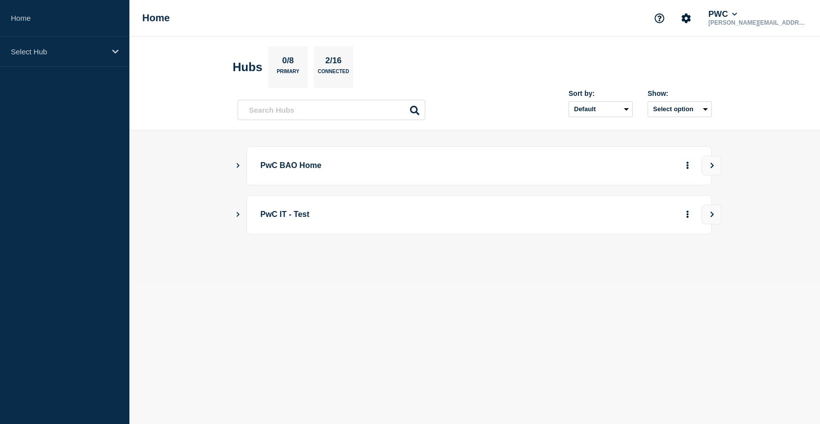  What do you see at coordinates (288, 62) in the screenshot?
I see `p: 0/8` at bounding box center [288, 62].